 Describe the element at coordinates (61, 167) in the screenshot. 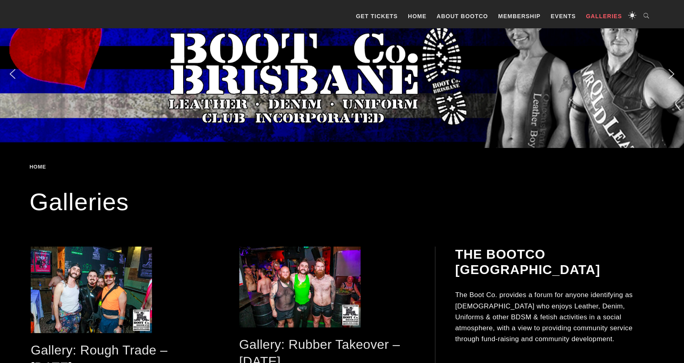

I see `div: Breadcrumbs` at that location.